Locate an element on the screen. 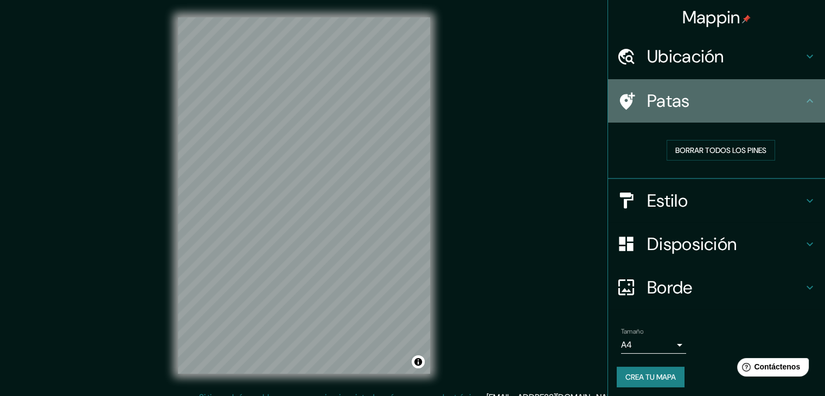 This screenshot has width=825, height=396. font: Borde is located at coordinates (670, 287).